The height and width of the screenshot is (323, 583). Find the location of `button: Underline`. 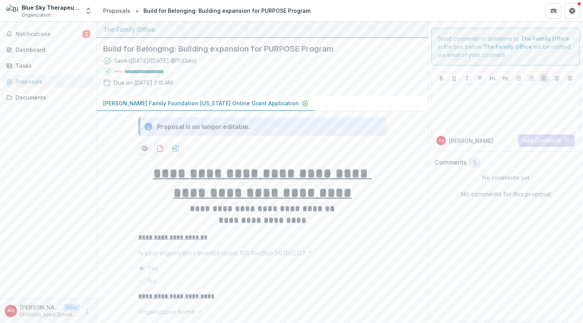

button: Underline is located at coordinates (454, 78).